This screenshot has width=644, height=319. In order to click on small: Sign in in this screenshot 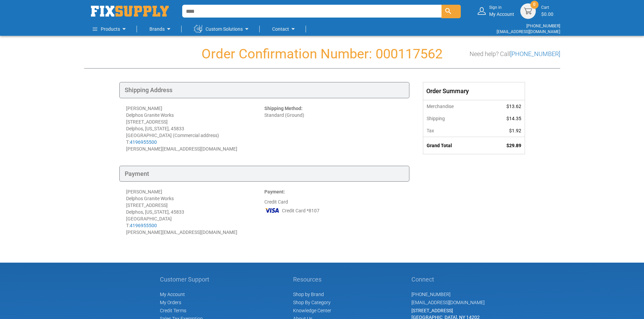, I will do `click(502, 8)`.